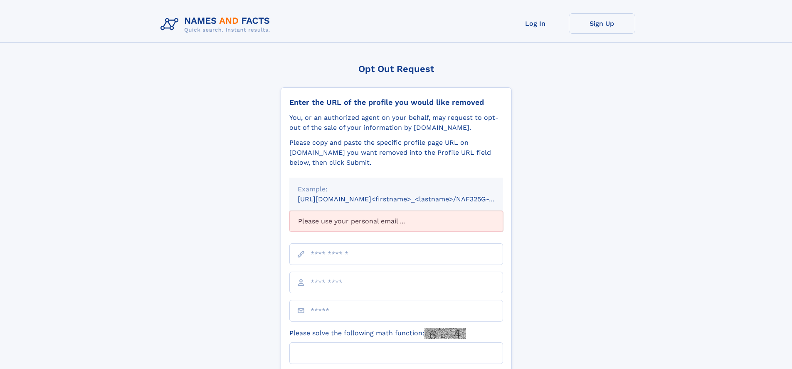  What do you see at coordinates (378, 334) in the screenshot?
I see `label: Please solve the following math function:` at bounding box center [378, 334].